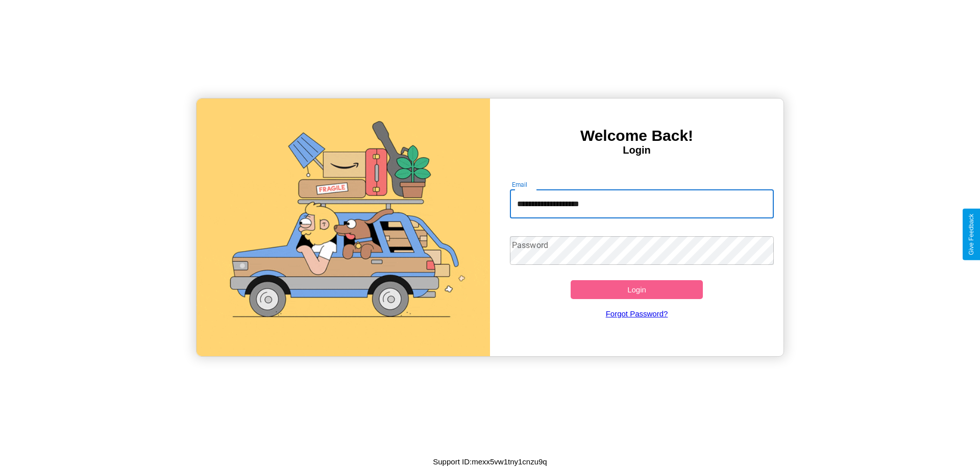 The image size is (980, 469). What do you see at coordinates (489, 462) in the screenshot?
I see `p: Support ID: mexx5vw1tny1cnzu9q` at bounding box center [489, 462].